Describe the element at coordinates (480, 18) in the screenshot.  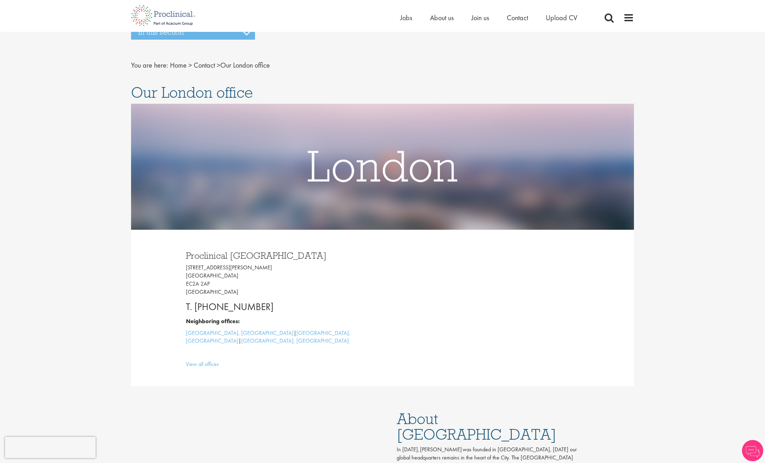
I see `span: Join us` at that location.